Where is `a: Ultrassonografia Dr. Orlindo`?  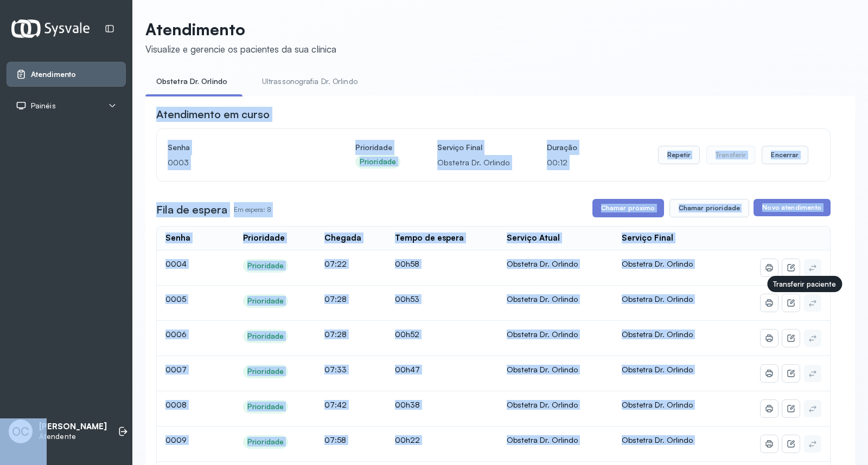
a: Ultrassonografia Dr. Orlindo is located at coordinates (310, 81).